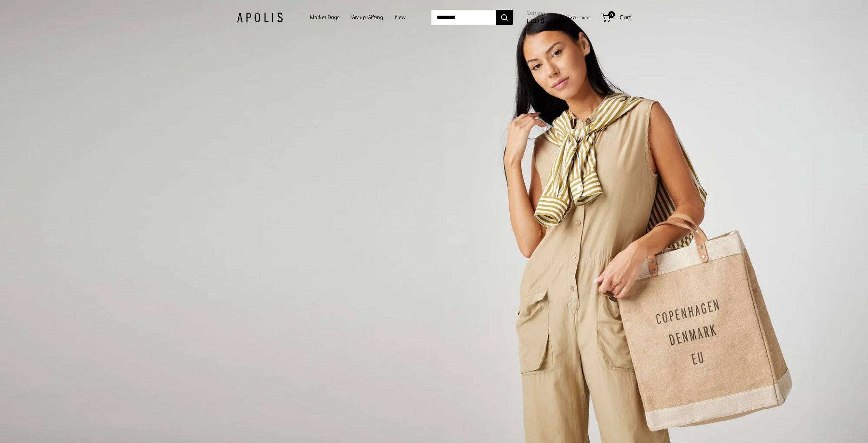 Image resolution: width=868 pixels, height=443 pixels. What do you see at coordinates (367, 17) in the screenshot?
I see `a: Group Gifting` at bounding box center [367, 17].